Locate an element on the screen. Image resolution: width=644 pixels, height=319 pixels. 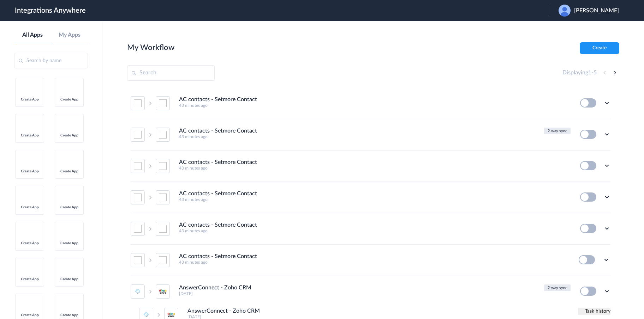
span: 5 is located at coordinates (594, 72).